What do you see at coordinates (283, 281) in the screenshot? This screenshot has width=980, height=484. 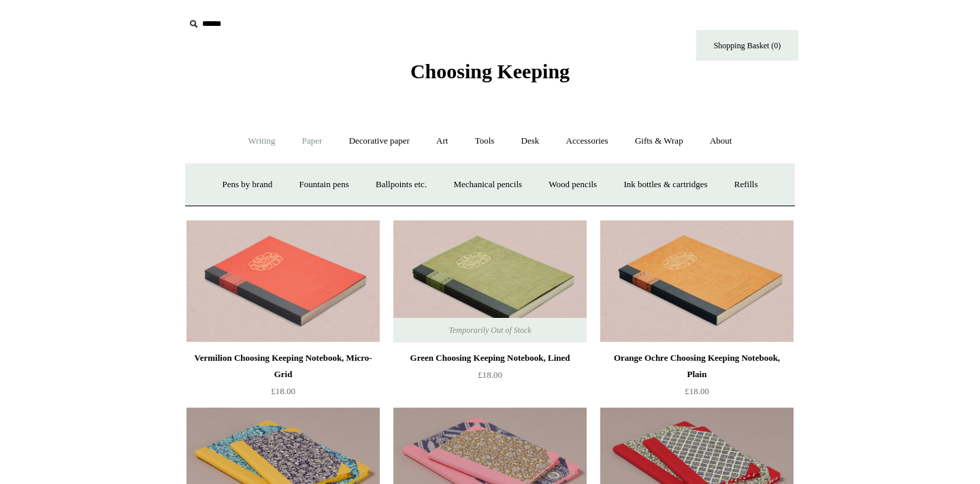 I see `img: Vermilion Choosing Keeping Notebook, Micro-Grid` at bounding box center [283, 281].